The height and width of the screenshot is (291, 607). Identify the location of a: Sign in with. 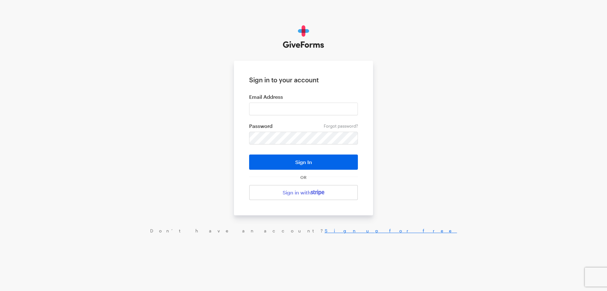
(304, 192).